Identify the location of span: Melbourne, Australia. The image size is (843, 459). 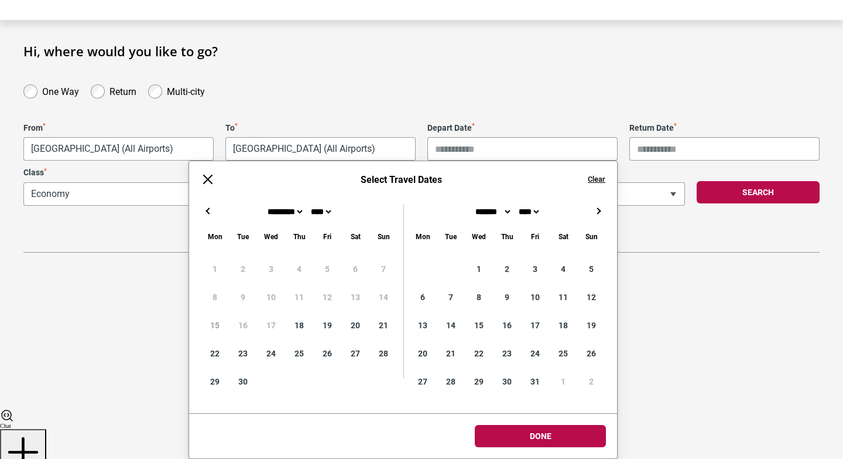
(118, 149).